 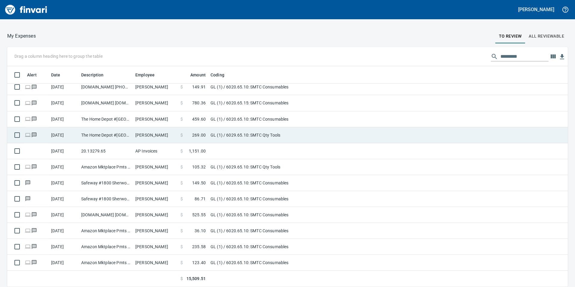 What do you see at coordinates (92, 75) in the screenshot?
I see `span: Description` at bounding box center [92, 75].